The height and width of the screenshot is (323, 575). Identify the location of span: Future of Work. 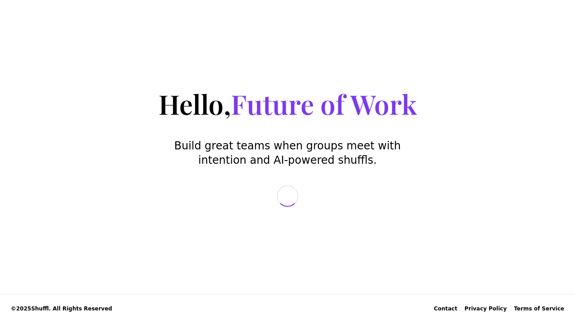
(324, 104).